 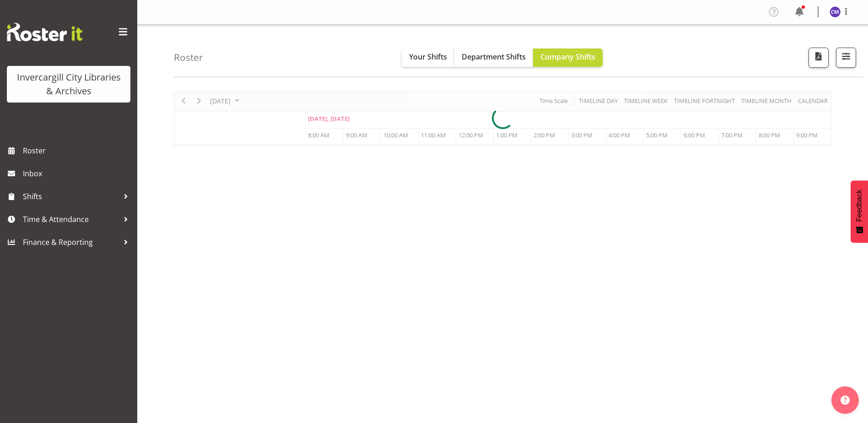 I want to click on span: Finance & Reporting, so click(x=71, y=243).